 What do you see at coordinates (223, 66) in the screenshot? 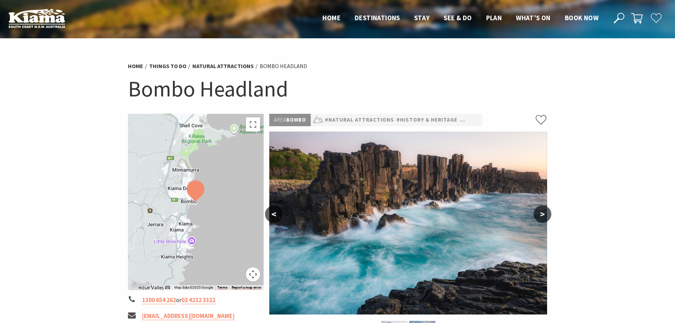
I see `a: Natural Attractions` at bounding box center [223, 66].